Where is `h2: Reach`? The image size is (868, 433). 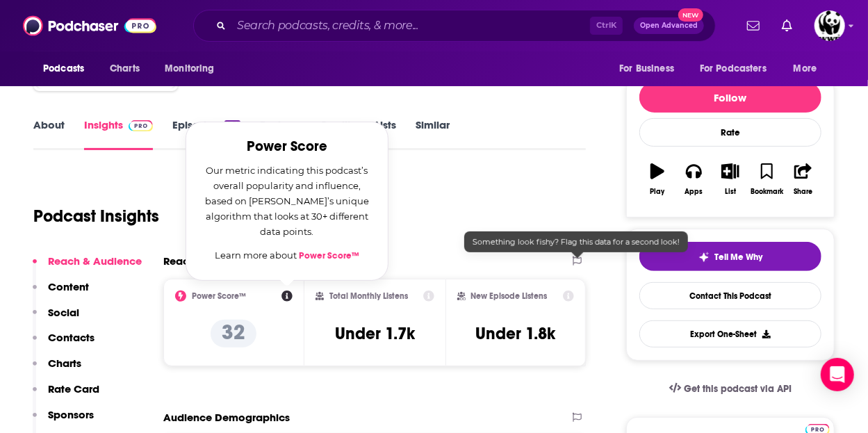
h2: Reach is located at coordinates (179, 260).